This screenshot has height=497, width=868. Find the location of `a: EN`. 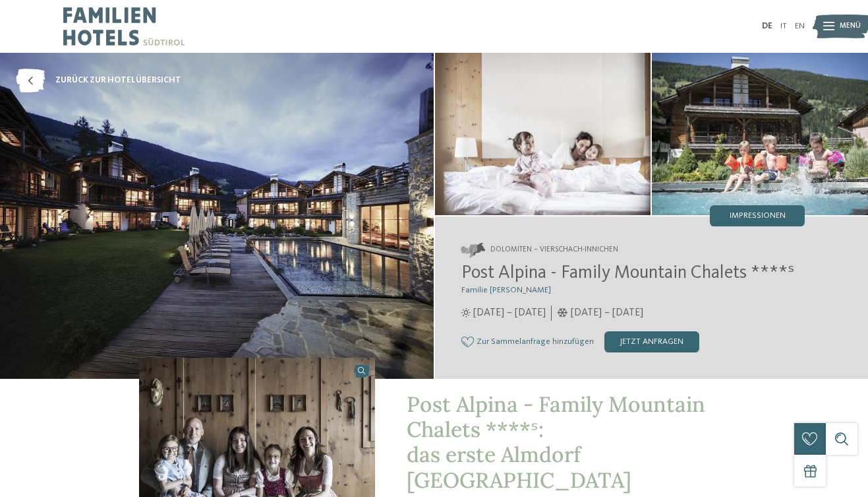

a: EN is located at coordinates (800, 25).